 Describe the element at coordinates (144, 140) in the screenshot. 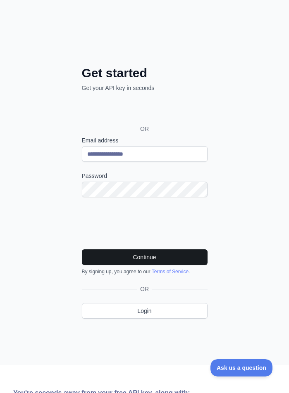

I see `label: Email address` at that location.